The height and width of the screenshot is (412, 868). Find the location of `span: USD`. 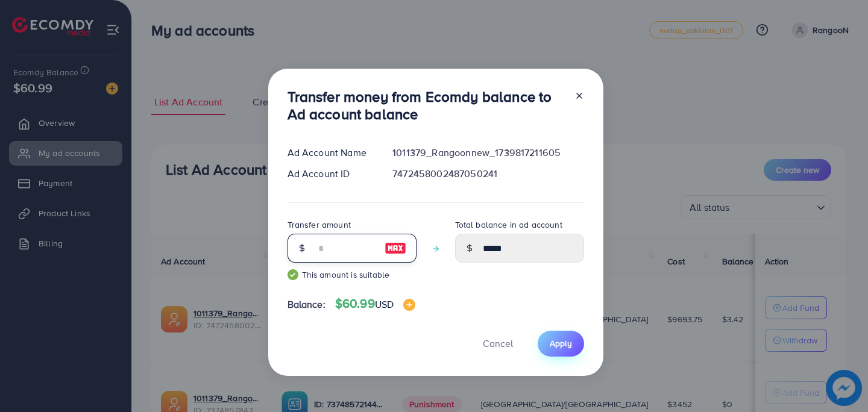

span: USD is located at coordinates (384, 304).